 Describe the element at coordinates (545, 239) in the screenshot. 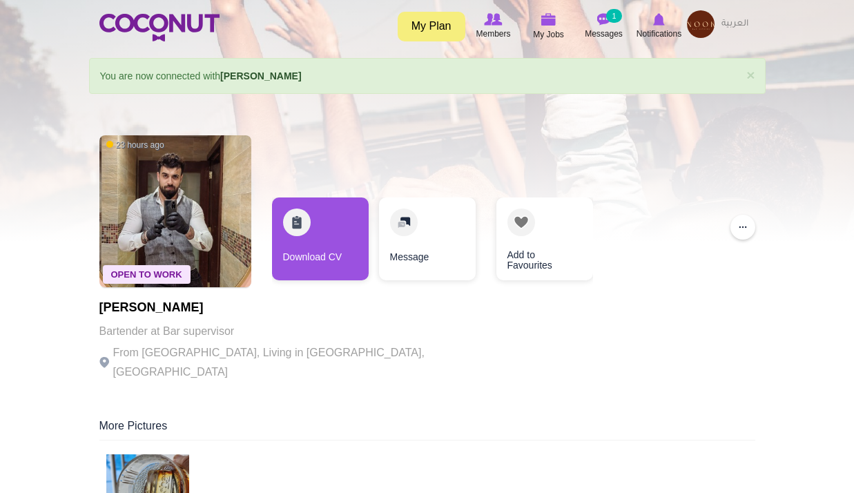

I see `a: Add to Favourites` at that location.